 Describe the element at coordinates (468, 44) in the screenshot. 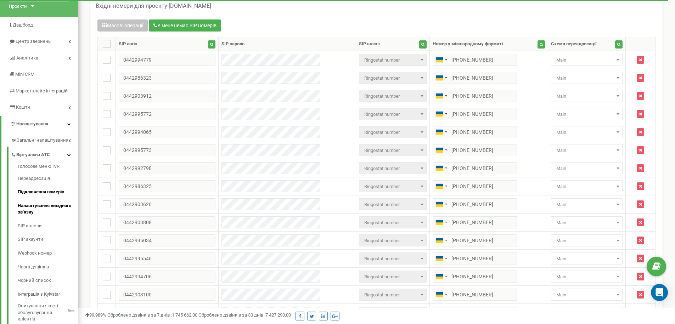

I see `div: Номер у міжнародному форматі` at that location.